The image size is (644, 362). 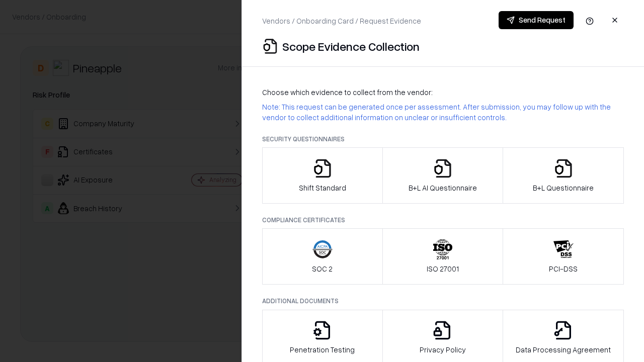 What do you see at coordinates (442, 112) in the screenshot?
I see `p: Note: This request can be generated once per assessment. After submission, you may follow up with...` at bounding box center [442, 112].